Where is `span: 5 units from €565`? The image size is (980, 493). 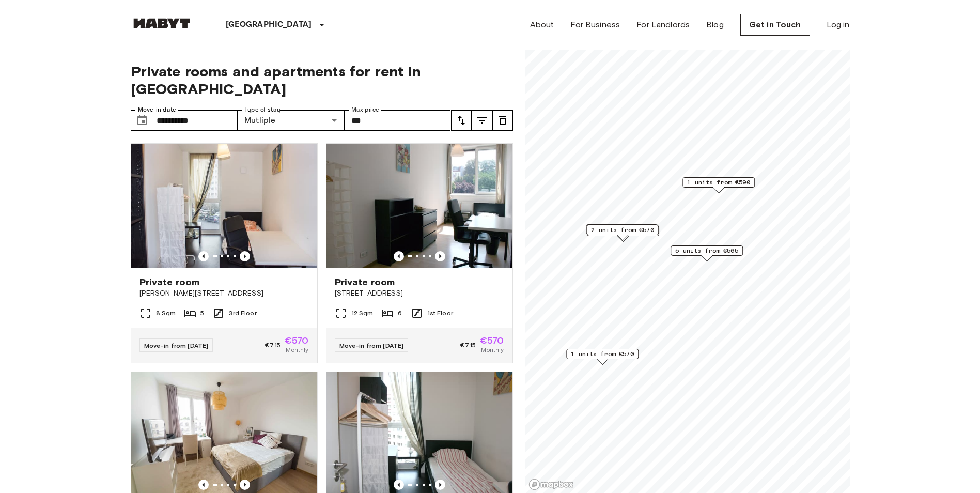
span: 5 units from €565 is located at coordinates (707, 251).